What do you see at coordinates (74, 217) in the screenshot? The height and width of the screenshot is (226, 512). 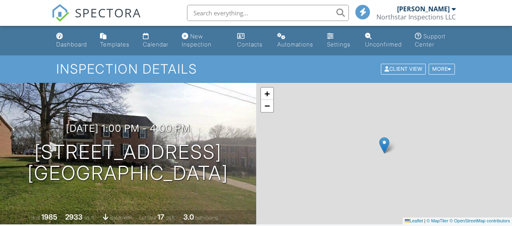 I see `div: 2933` at bounding box center [74, 217].